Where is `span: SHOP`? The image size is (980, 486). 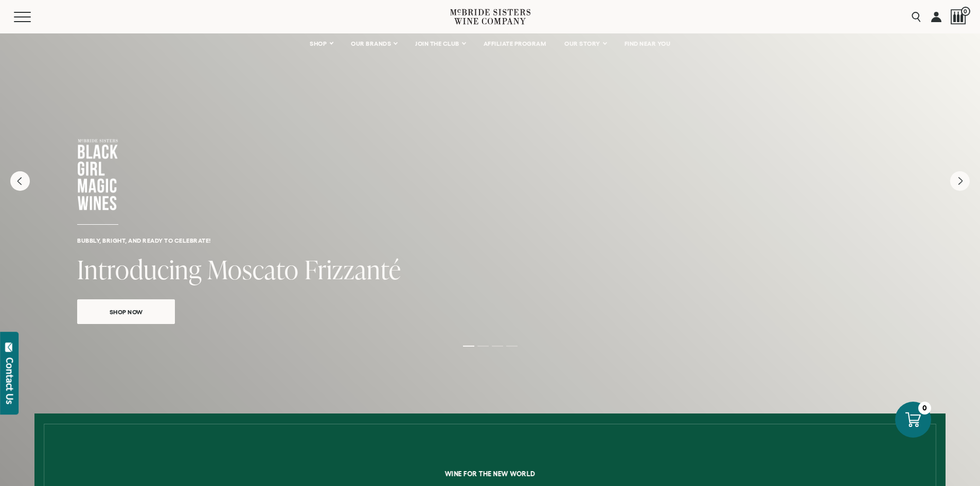 span: SHOP is located at coordinates (318, 44).